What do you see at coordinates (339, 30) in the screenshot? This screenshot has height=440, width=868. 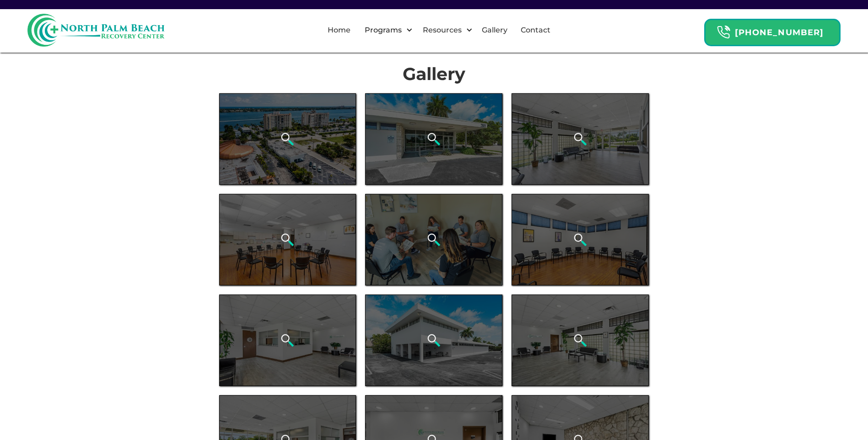 I see `a: Home` at bounding box center [339, 30].